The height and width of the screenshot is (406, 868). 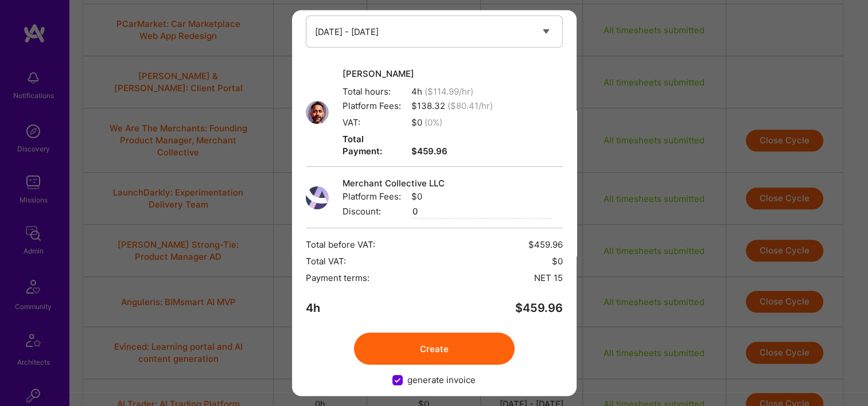 What do you see at coordinates (449, 91) in the screenshot?
I see `span: ($ 114.99 /hr)` at bounding box center [449, 91].